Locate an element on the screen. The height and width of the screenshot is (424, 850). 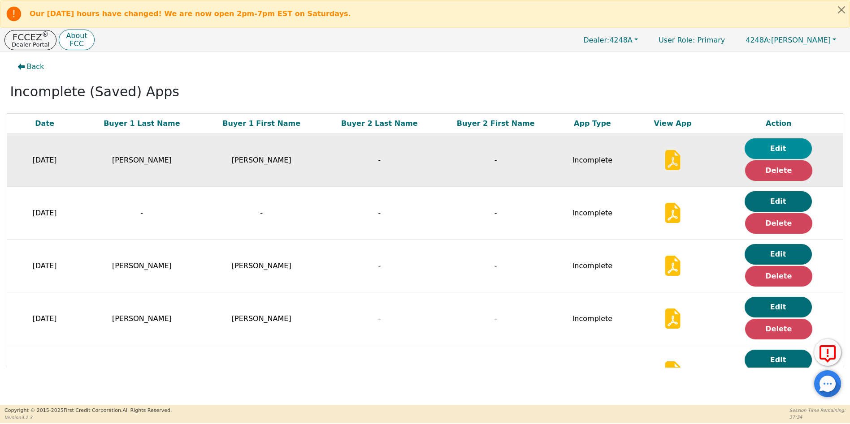
p: Dealer Portal is located at coordinates (30, 44).